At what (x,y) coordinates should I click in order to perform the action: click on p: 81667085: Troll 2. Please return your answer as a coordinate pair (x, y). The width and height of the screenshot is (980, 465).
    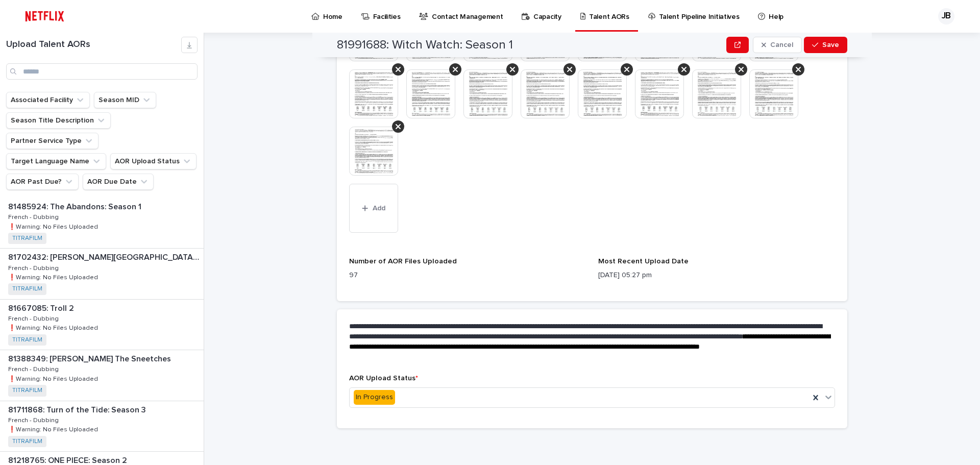
    Looking at the image, I should click on (41, 308).